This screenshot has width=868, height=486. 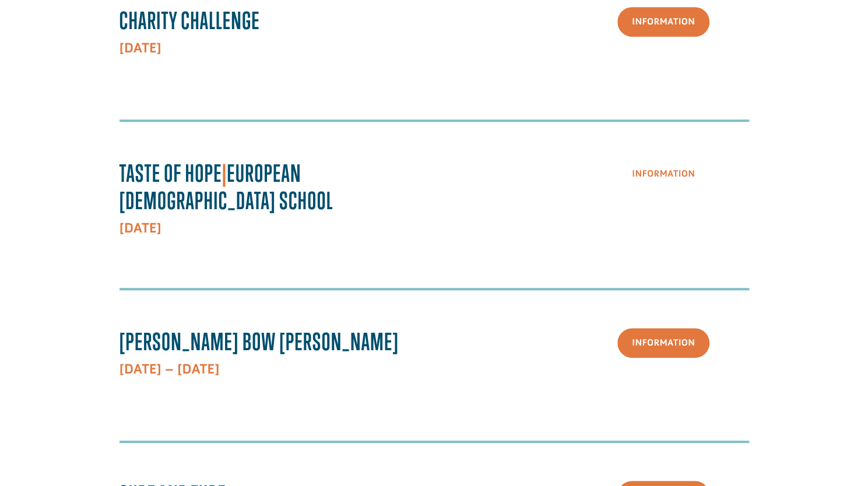 What do you see at coordinates (90, 40) in the screenshot?
I see `div: to` at bounding box center [90, 40].